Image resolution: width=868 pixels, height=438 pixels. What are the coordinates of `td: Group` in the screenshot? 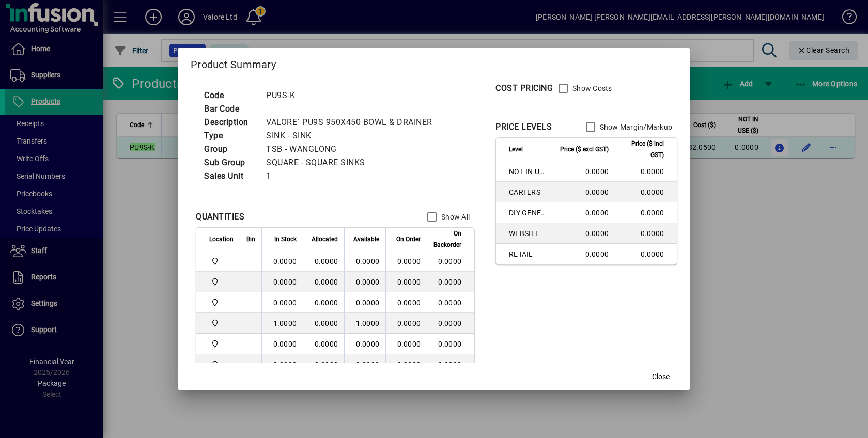 It's located at (230, 149).